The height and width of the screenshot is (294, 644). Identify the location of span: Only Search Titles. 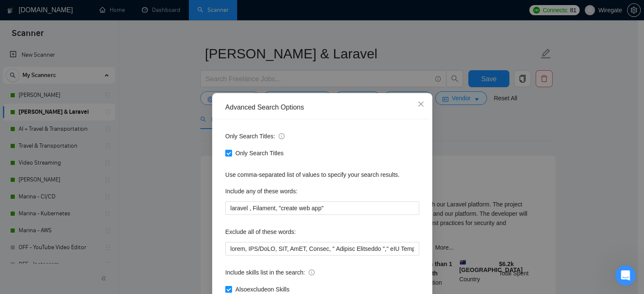
(260, 153).